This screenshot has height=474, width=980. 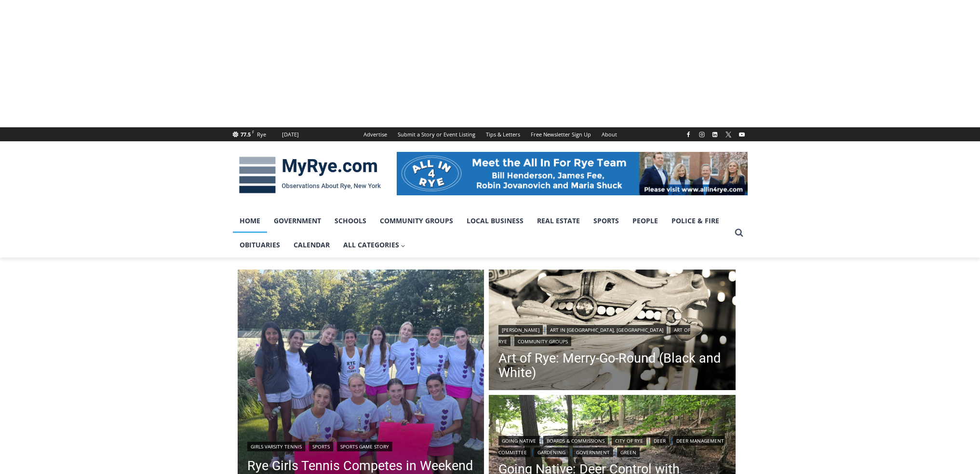 I want to click on a: Local Business, so click(x=495, y=221).